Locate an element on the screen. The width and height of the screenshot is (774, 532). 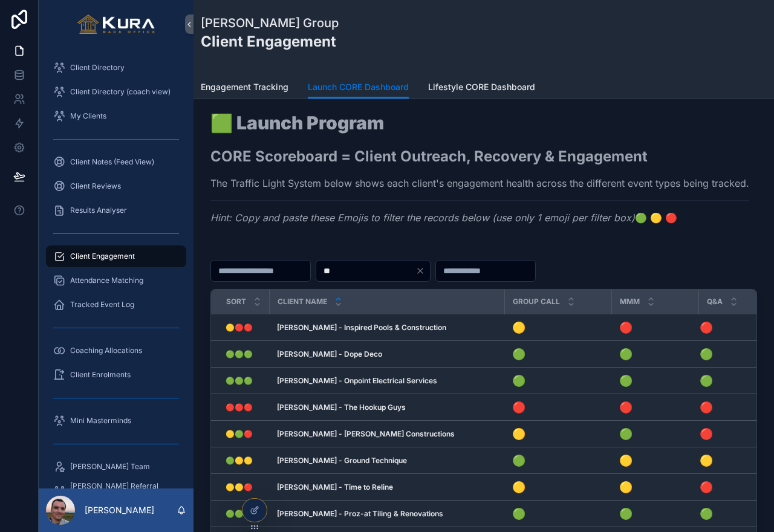
a: Client Reviews is located at coordinates (116, 186).